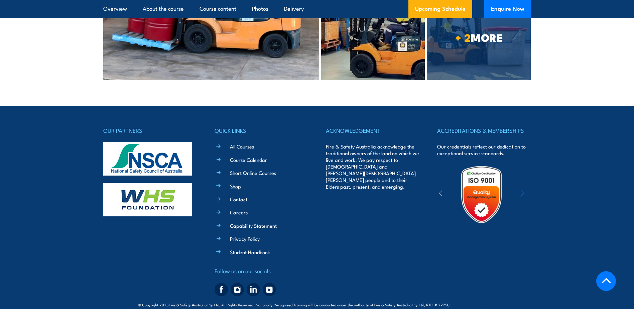  I want to click on h4: Follow us on our socials, so click(261, 271).